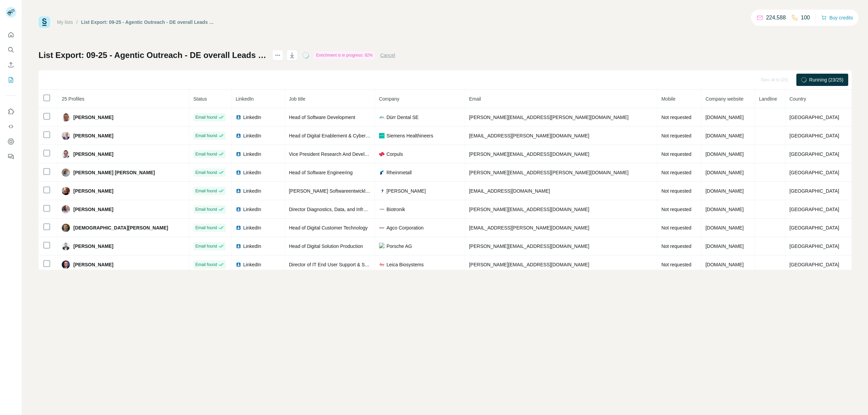 The width and height of the screenshot is (868, 415). Describe the element at coordinates (396, 210) in the screenshot. I see `span: Biotronik` at that location.